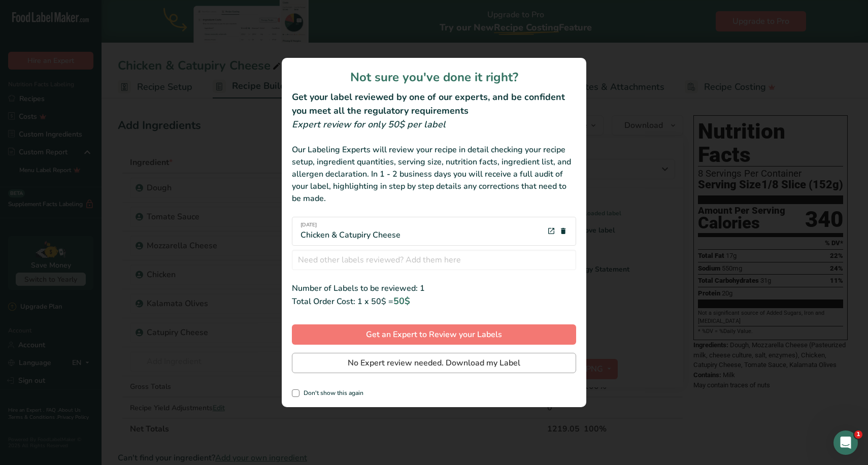 This screenshot has height=465, width=868. Describe the element at coordinates (434, 77) in the screenshot. I see `h1: Not sure you've done it right?` at that location.